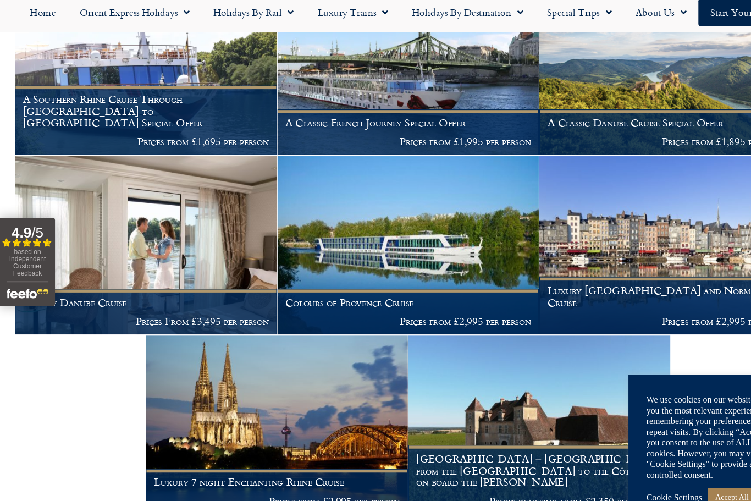  What do you see at coordinates (39, 18) in the screenshot?
I see `a: Home` at bounding box center [39, 18].